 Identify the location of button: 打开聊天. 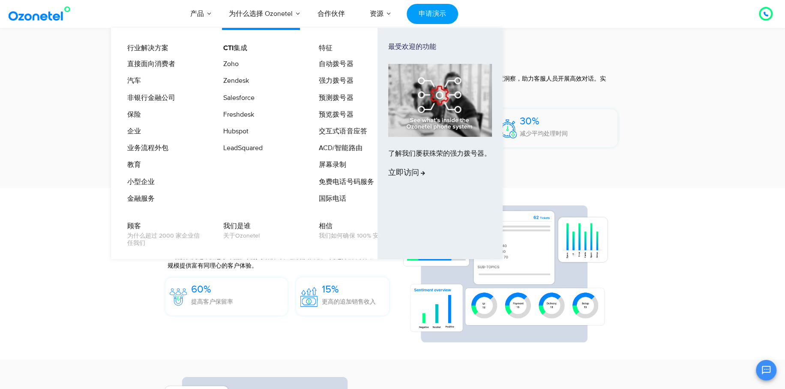
(766, 370).